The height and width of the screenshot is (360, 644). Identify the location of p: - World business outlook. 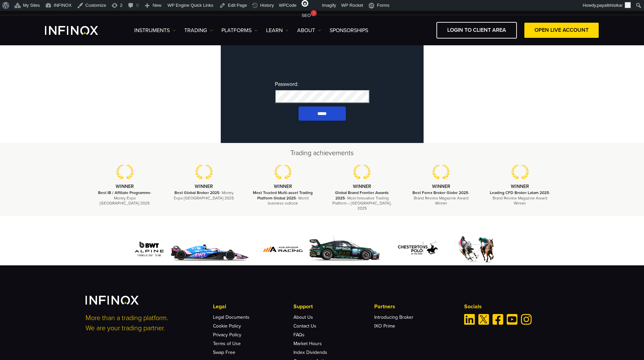
(283, 198).